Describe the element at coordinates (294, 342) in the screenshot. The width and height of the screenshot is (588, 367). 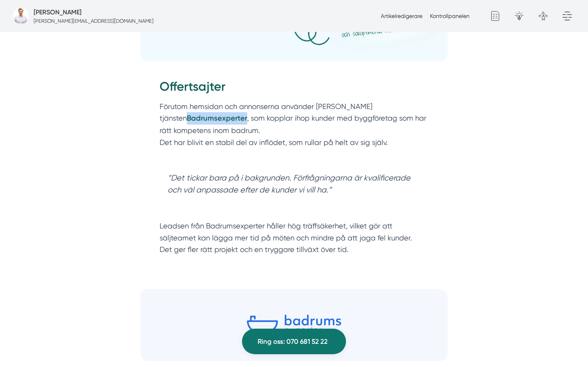
I see `a: Ring oss: 070 681 52 22` at that location.